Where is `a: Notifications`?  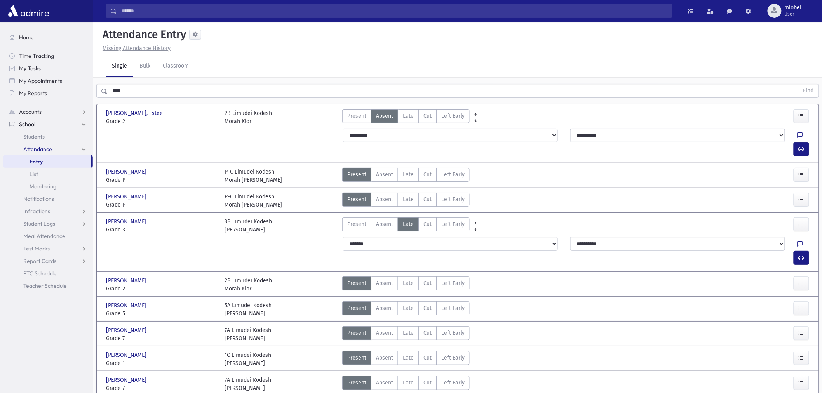 a: Notifications is located at coordinates (48, 199).